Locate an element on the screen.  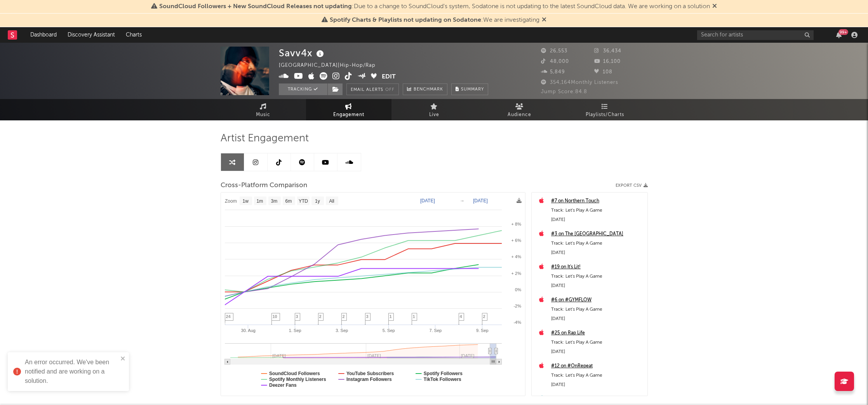
span: 10 is located at coordinates (275, 316).